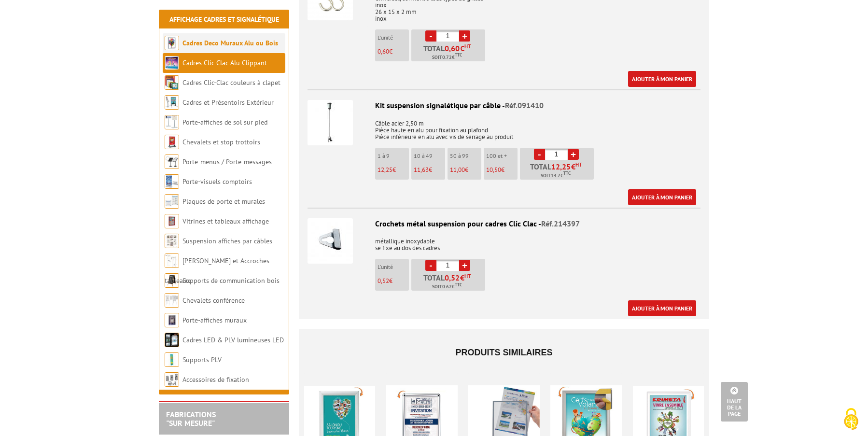 The height and width of the screenshot is (436, 868). What do you see at coordinates (202, 360) in the screenshot?
I see `a: Supports PLV` at bounding box center [202, 360].